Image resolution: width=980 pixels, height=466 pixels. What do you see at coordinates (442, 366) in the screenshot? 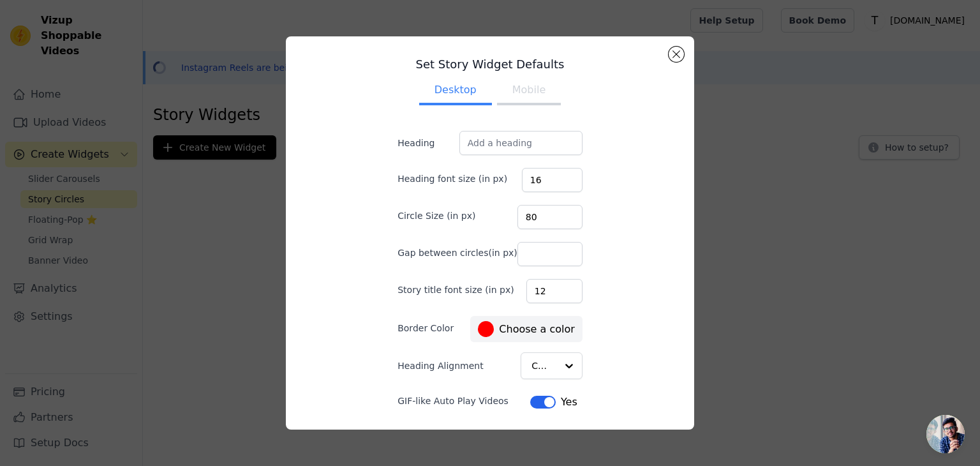
I see `label: Heading Alignment` at bounding box center [442, 366].